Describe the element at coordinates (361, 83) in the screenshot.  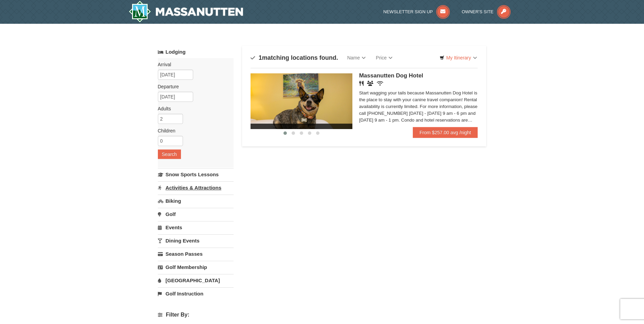
I see `i: Restaurant` at that location.